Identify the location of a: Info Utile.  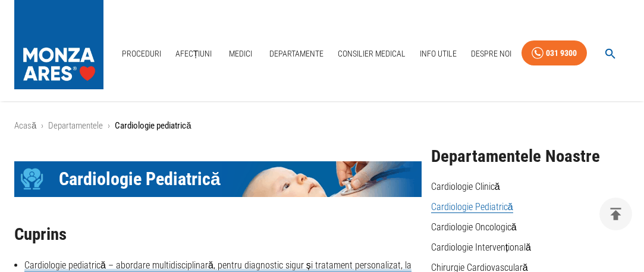
(439, 53).